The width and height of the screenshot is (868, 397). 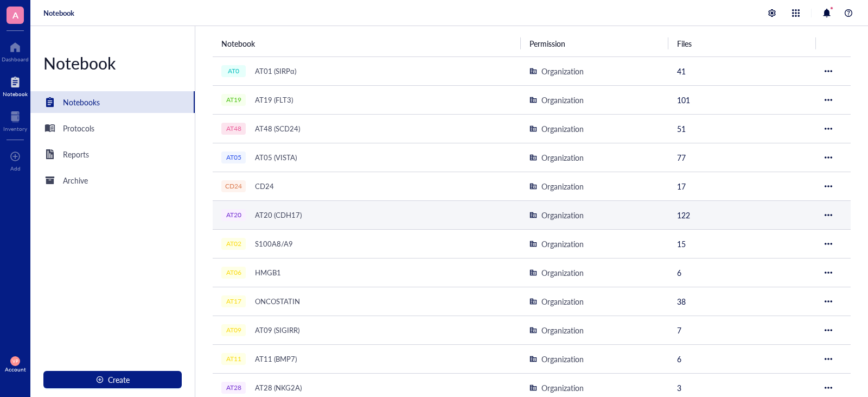 I want to click on a: Reports, so click(x=112, y=154).